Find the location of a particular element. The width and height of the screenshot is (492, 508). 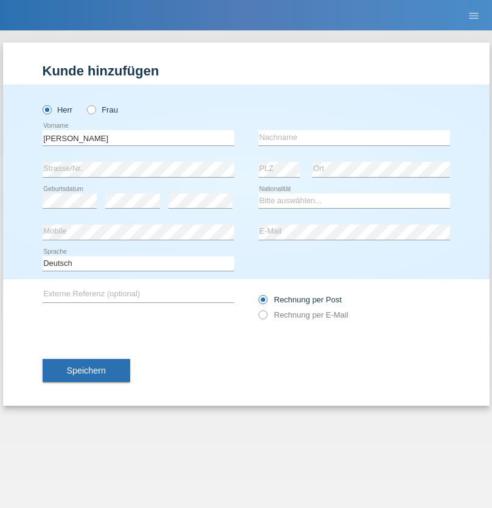

span: Speichern is located at coordinates (86, 370).